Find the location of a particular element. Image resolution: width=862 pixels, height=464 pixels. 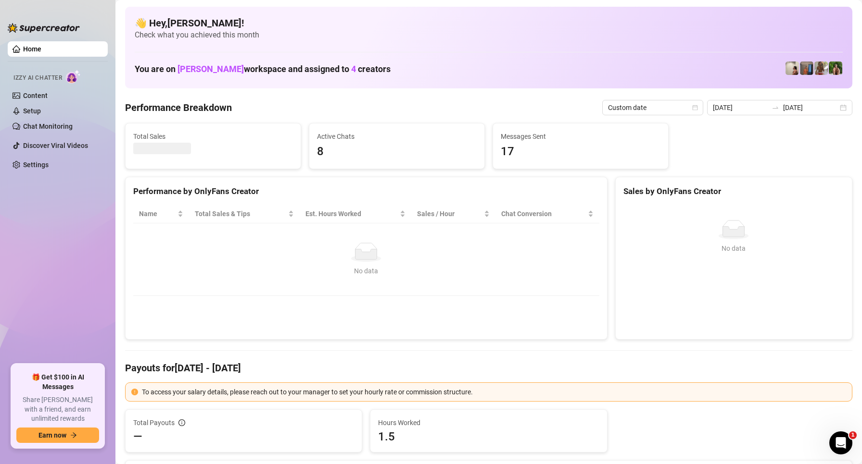

span: Messages Sent is located at coordinates (580, 137).